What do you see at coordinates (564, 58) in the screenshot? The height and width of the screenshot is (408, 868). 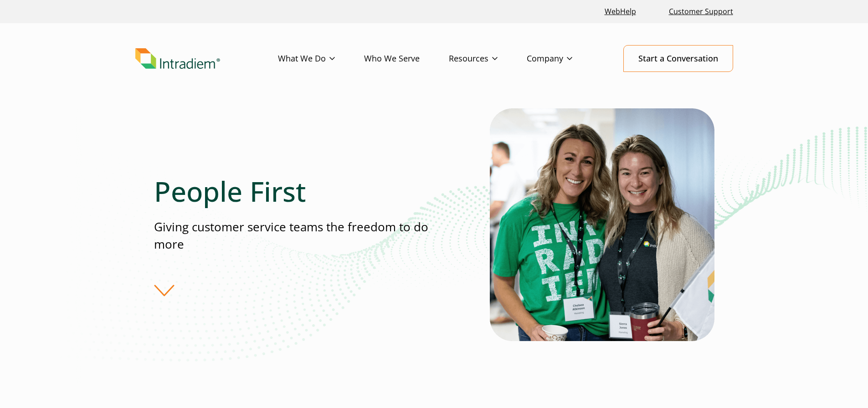 I see `a: Company` at bounding box center [564, 58].